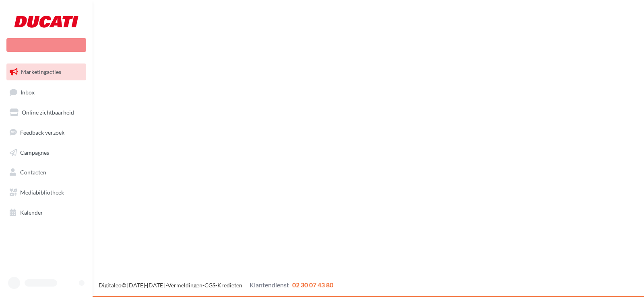 This screenshot has width=644, height=297. I want to click on span: Feedback verzoek, so click(42, 132).